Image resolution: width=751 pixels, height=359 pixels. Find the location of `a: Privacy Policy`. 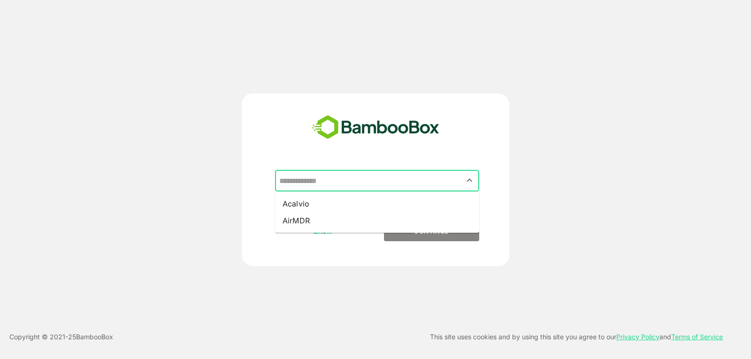

a: Privacy Policy is located at coordinates (638, 337).